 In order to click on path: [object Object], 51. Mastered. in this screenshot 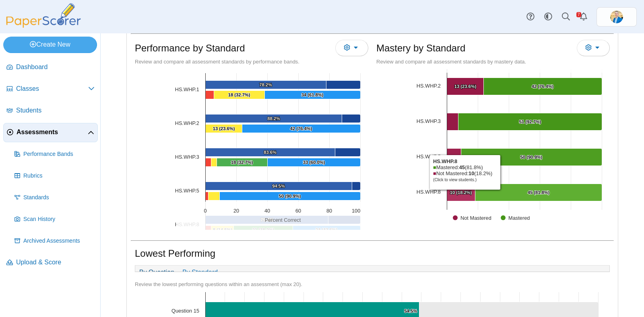, I will do `click(529, 122)`.